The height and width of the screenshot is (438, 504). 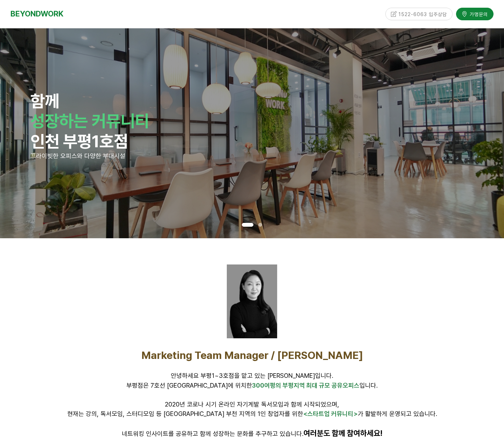 I want to click on span: 2020년 코로나 시기 온라인 자기계발 독서모임과 함께 시작되었으며,, so click(x=252, y=404).